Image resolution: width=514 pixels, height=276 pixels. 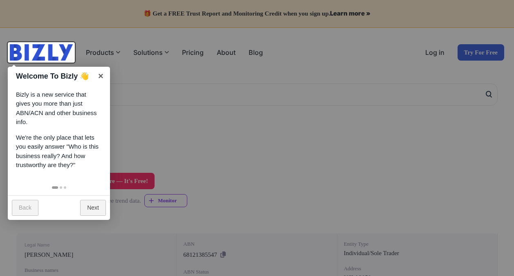 I want to click on a: Back, so click(x=25, y=207).